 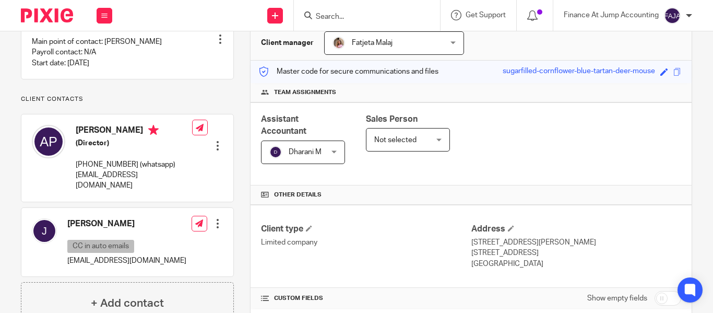 What do you see at coordinates (127, 99) in the screenshot?
I see `p: Client contacts` at bounding box center [127, 99].